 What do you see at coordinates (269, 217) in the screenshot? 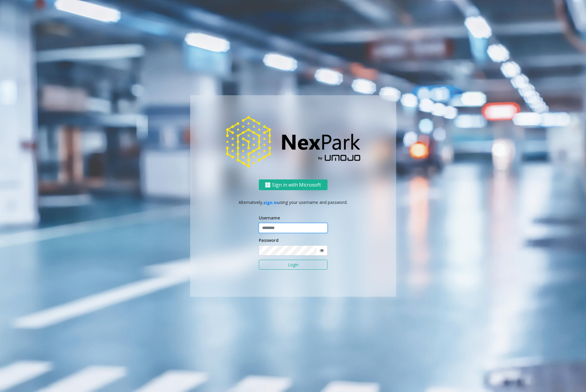
I see `label: Username` at bounding box center [269, 217].